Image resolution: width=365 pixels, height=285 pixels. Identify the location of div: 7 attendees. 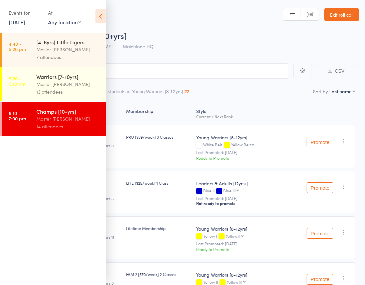
(68, 57).